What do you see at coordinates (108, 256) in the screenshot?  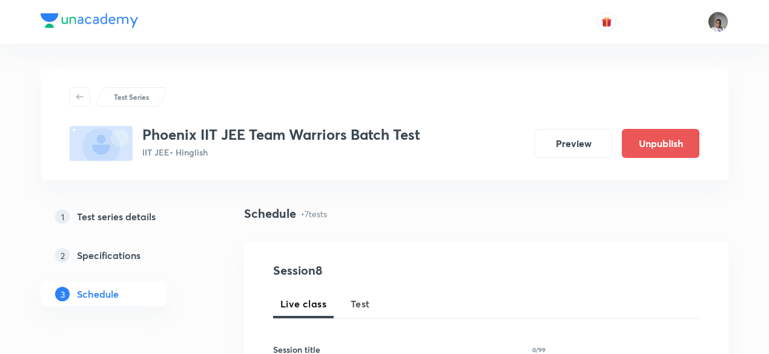 I see `h5: Specifications` at bounding box center [108, 256].